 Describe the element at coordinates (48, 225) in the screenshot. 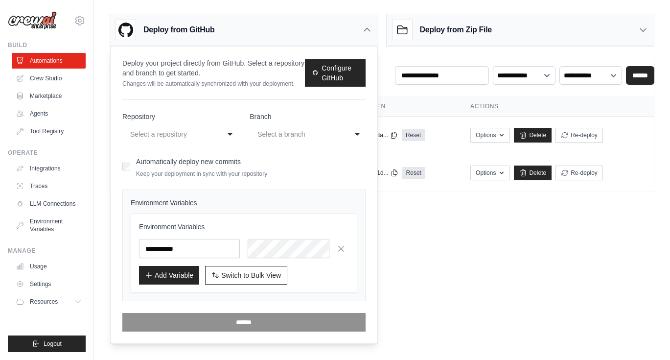

I see `a: Environment Variables` at that location.